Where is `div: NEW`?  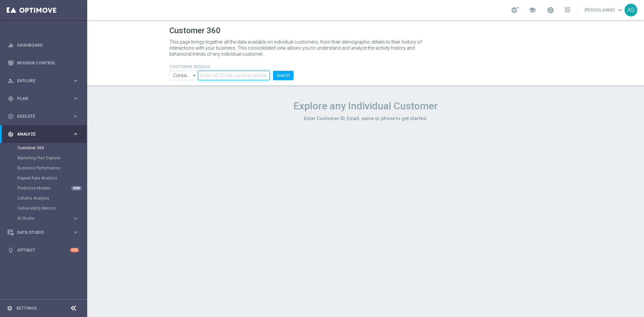
div: NEW is located at coordinates (76, 188).